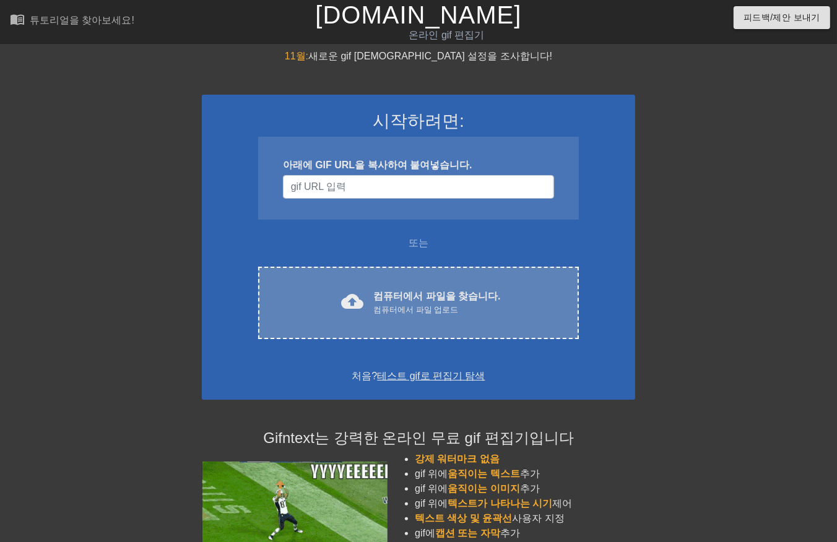  I want to click on li: 사용자 지정, so click(525, 519).